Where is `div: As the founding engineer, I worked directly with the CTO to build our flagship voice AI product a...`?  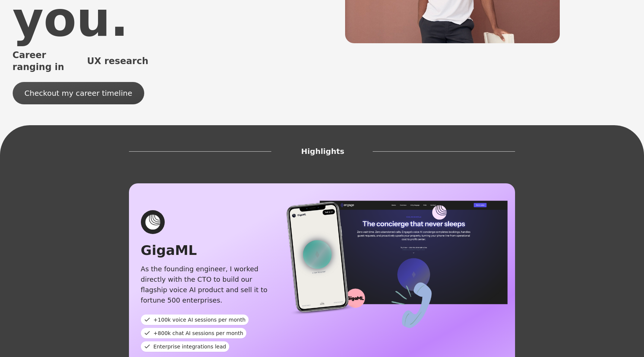
div: As the founding engineer, I worked directly with the CTO to build our flagship voice AI product a... is located at coordinates (206, 285).